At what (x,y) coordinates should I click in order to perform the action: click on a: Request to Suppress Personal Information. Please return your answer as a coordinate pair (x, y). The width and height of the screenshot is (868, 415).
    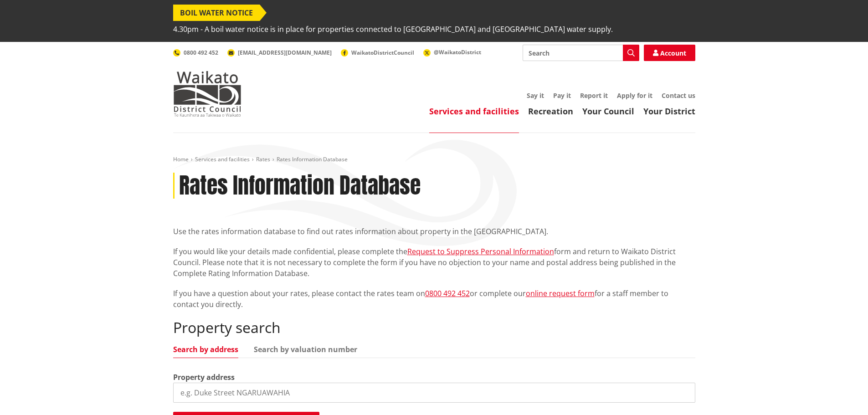
    Looking at the image, I should click on (481, 251).